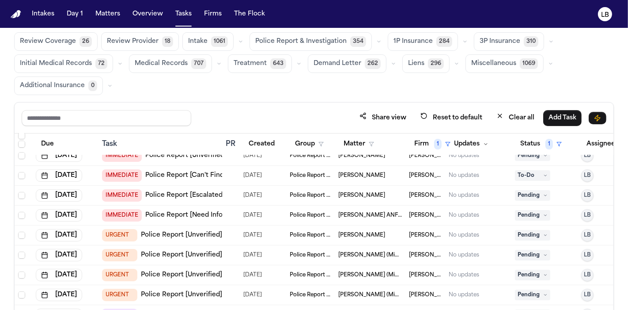 Image resolution: width=628 pixels, height=310 pixels. What do you see at coordinates (43, 14) in the screenshot?
I see `button: Intakes` at bounding box center [43, 14].